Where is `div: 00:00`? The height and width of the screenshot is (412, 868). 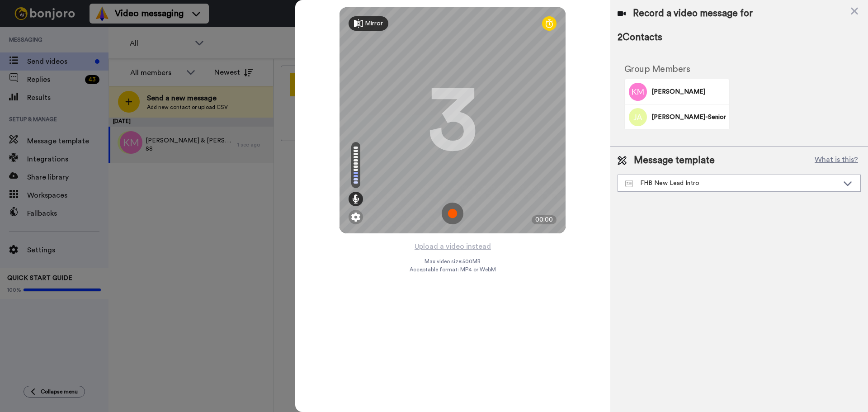 div: 00:00 is located at coordinates (544, 220).